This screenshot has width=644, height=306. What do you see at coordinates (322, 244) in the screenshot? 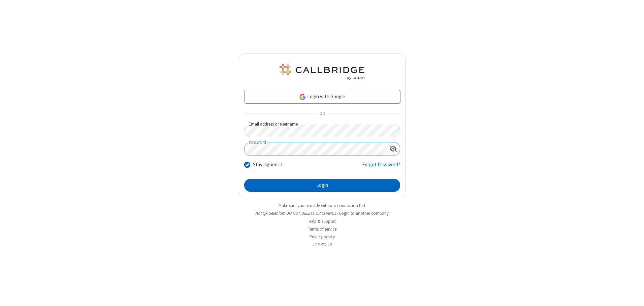
I see `li: v2.6.351.13` at bounding box center [322, 244].